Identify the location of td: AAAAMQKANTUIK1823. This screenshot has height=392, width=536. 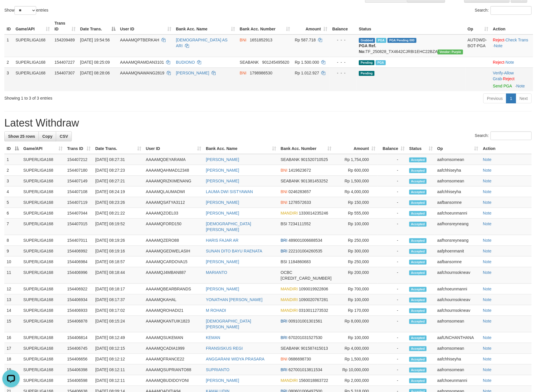
(173, 324).